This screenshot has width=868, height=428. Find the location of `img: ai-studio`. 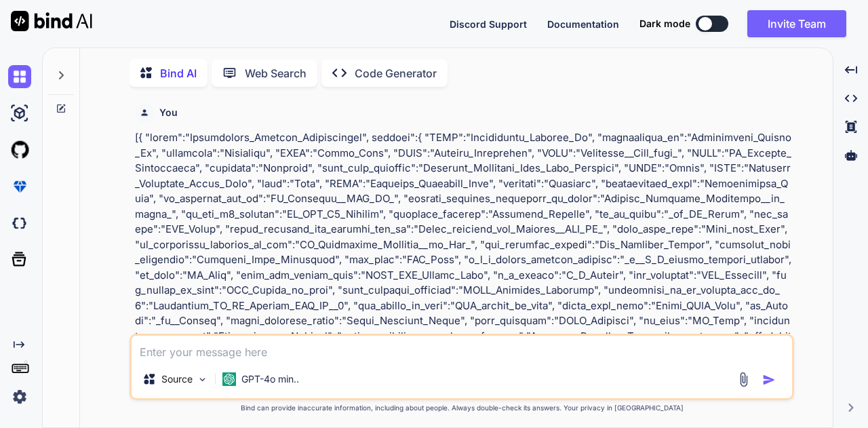

img: ai-studio is located at coordinates (20, 113).